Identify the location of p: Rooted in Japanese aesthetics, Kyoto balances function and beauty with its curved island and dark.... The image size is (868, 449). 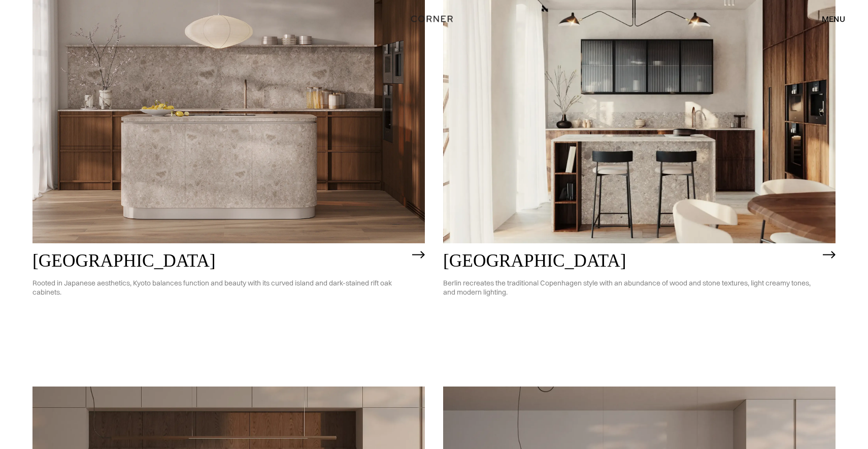
(220, 288).